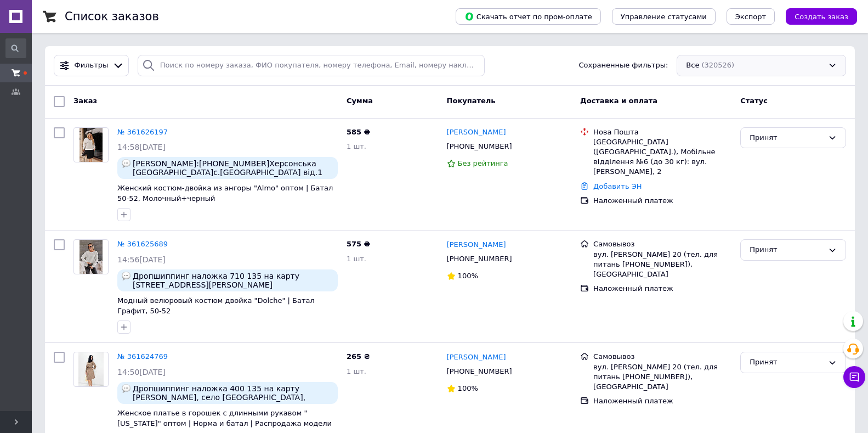 This screenshot has height=433, width=868. Describe the element at coordinates (617, 186) in the screenshot. I see `a: Добавить ЭН` at that location.